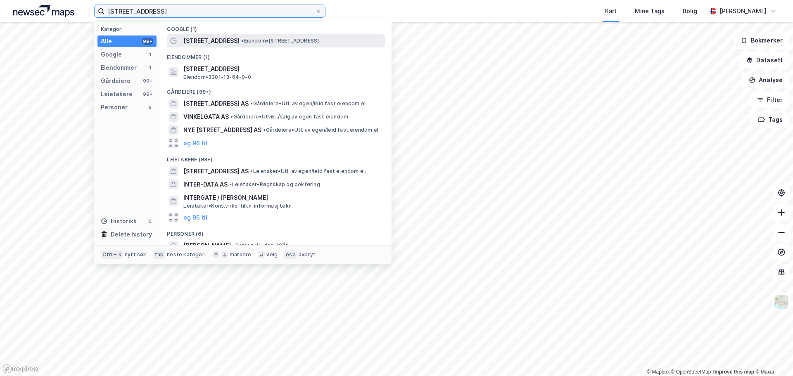 The height and width of the screenshot is (376, 793). I want to click on div: Alle, so click(106, 41).